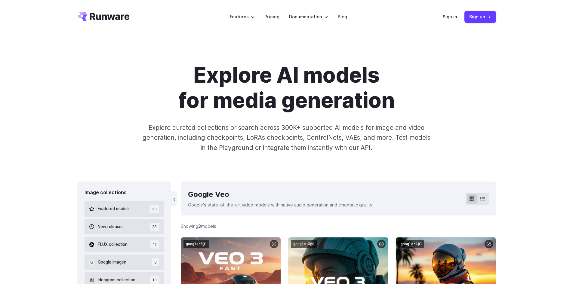  I want to click on span: FLUX collection, so click(112, 245).